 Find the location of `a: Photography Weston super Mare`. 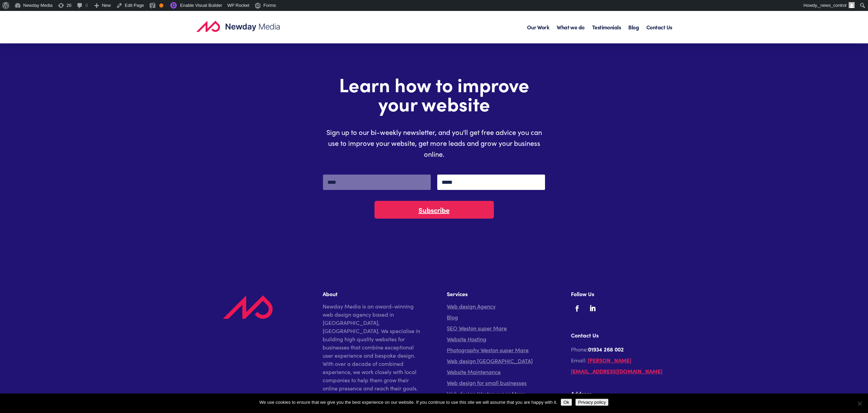

a: Photography Weston super Mare is located at coordinates (488, 349).